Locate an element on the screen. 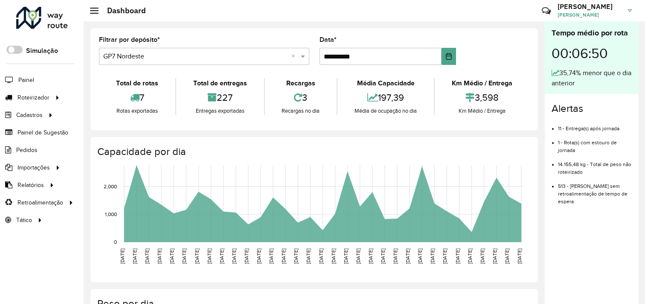  span: Cadastros is located at coordinates (29, 115).